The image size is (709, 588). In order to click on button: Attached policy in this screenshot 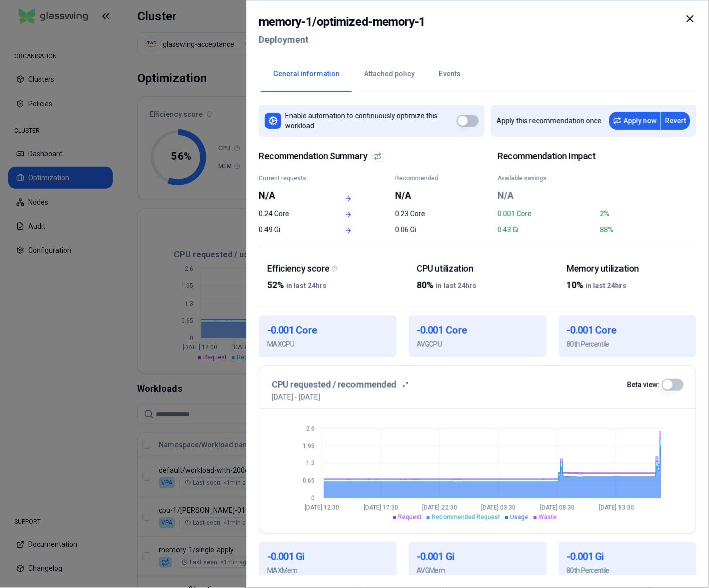, I will do `click(389, 75)`.